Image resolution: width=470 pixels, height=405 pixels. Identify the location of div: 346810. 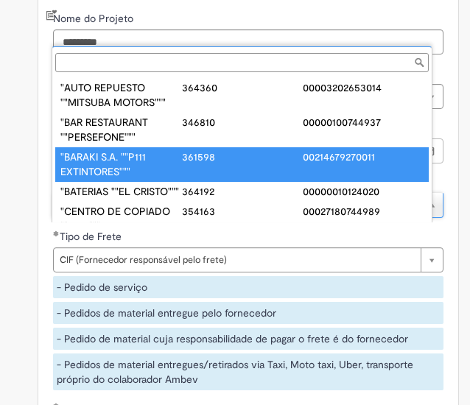
(242, 122).